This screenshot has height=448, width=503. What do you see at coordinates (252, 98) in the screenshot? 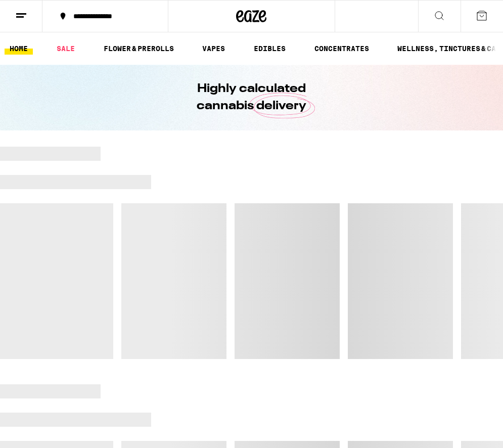
I see `h1: Highly calculated cannabis delivery` at bounding box center [252, 98].